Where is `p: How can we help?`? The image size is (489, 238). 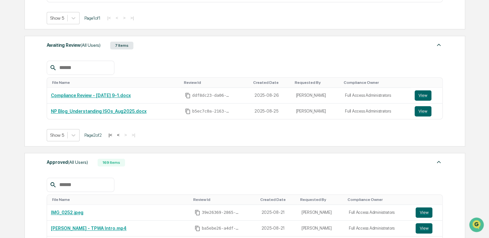
p: How can we help? is located at coordinates (62, 19).